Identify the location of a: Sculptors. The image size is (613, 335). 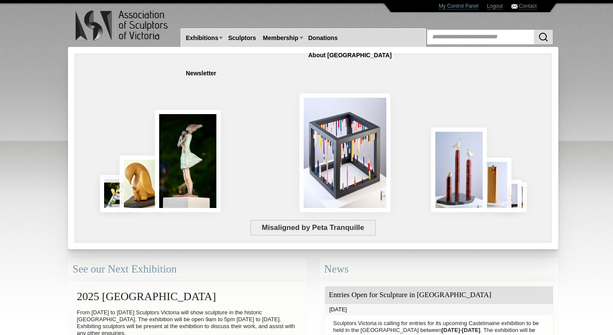
(242, 38).